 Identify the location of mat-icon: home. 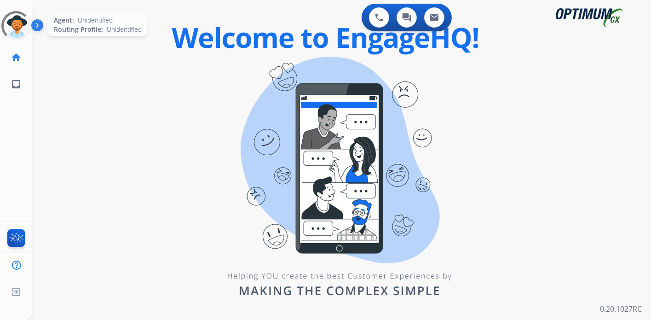
(16, 58).